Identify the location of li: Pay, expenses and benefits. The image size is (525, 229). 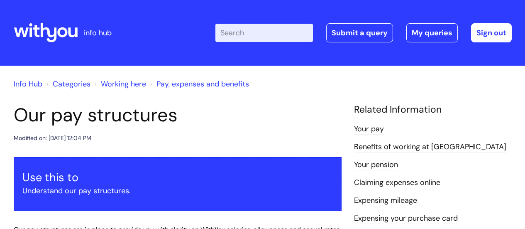
(198, 84).